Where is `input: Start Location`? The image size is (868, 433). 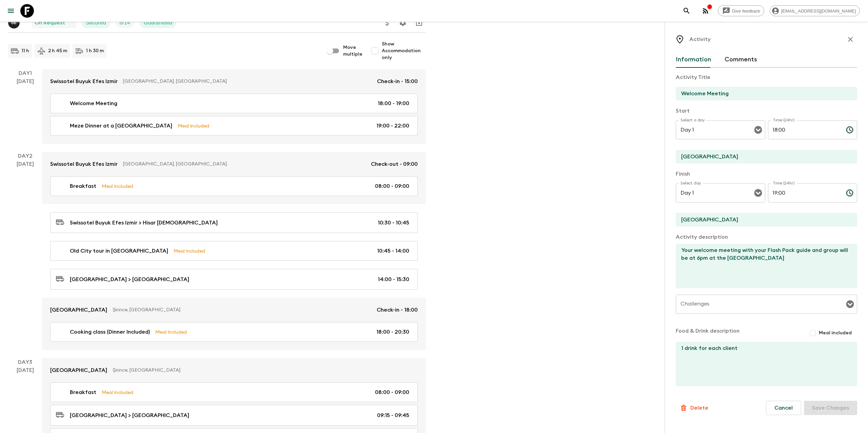
input: Start Location is located at coordinates (764, 157).